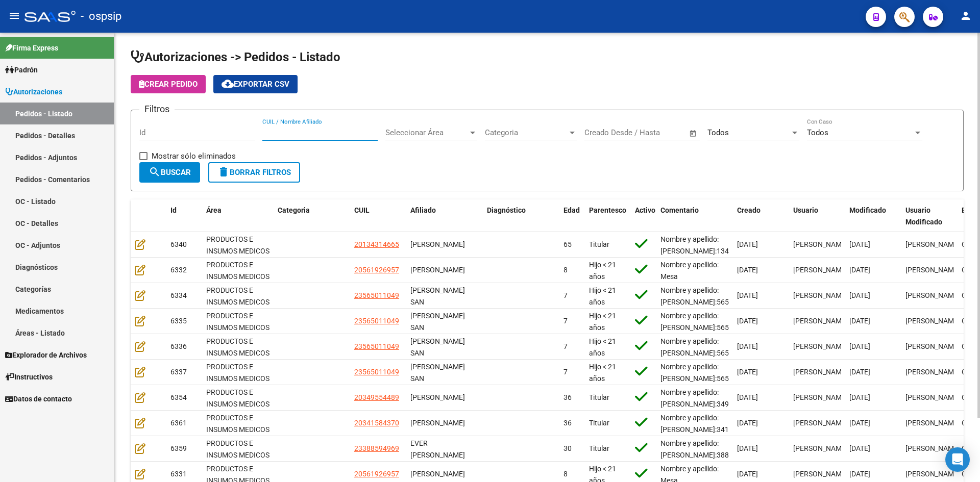  Describe the element at coordinates (608, 210) in the screenshot. I see `span: Parentesco` at that location.